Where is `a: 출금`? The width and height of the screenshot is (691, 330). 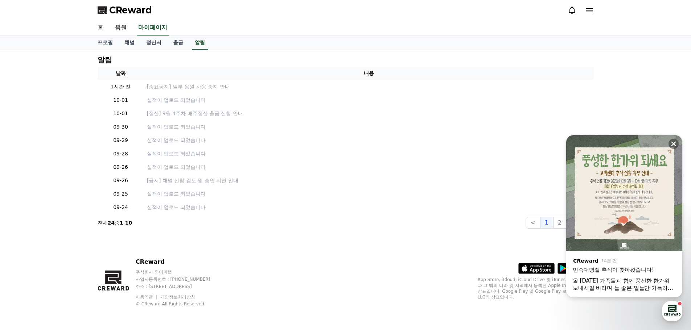
a: 출금 is located at coordinates (178, 43).